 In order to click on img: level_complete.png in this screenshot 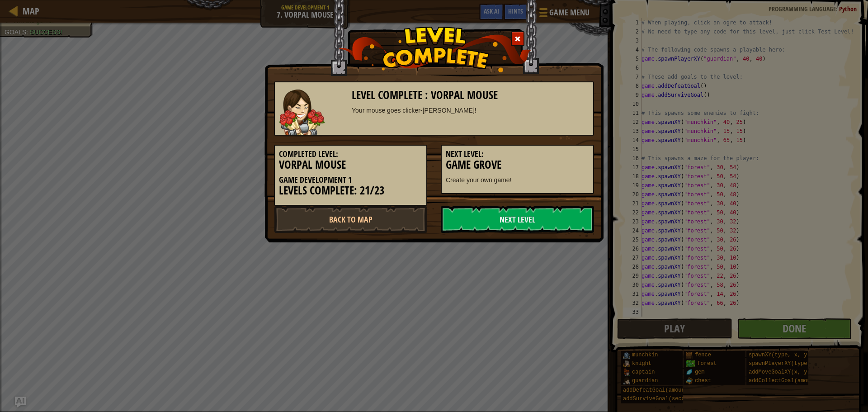, I will do `click(434, 49)`.